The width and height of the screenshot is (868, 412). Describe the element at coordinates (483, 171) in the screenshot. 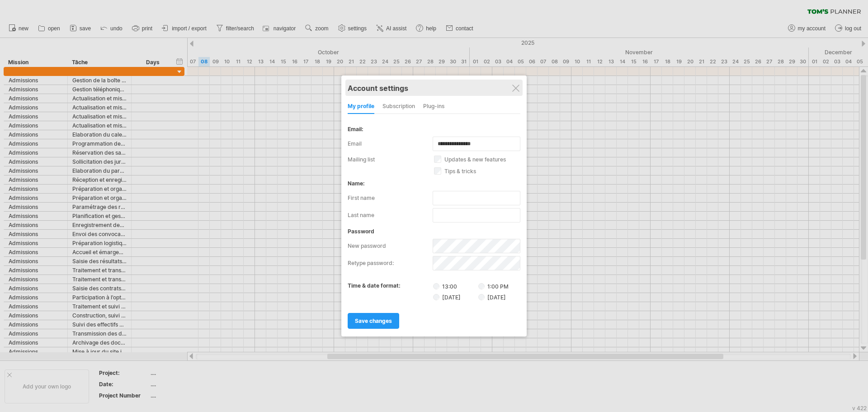

I see `label: tips & tricks` at that location.